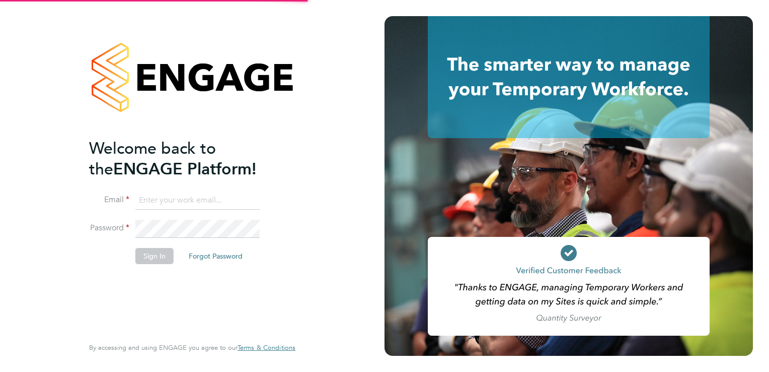 This screenshot has height=372, width=769. Describe the element at coordinates (266, 347) in the screenshot. I see `a: Terms & Conditions` at that location.